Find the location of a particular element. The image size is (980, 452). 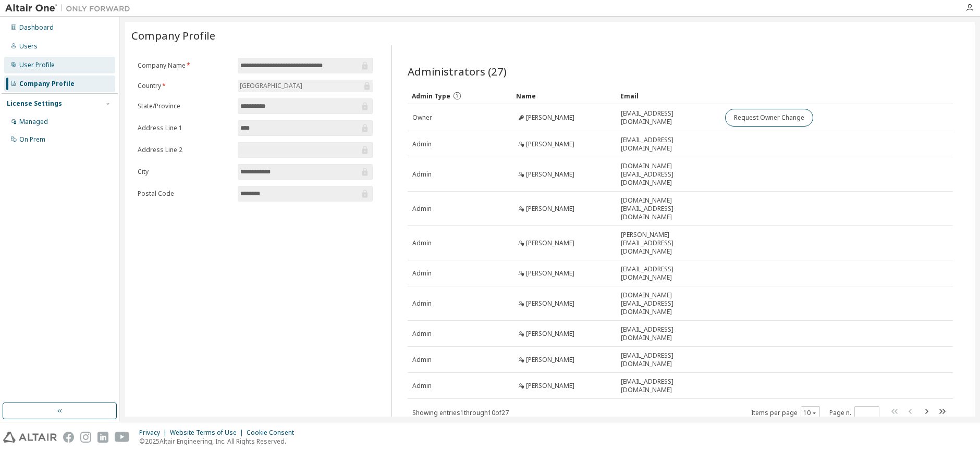

span: Page n. is located at coordinates (854, 413).